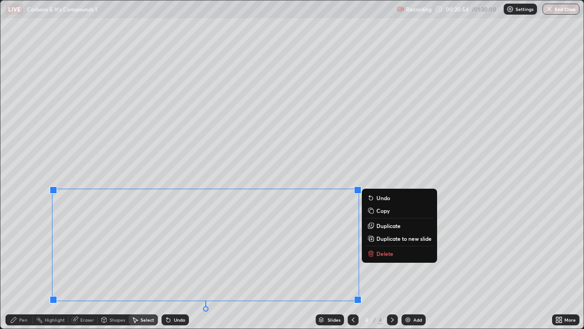 The width and height of the screenshot is (584, 329). I want to click on img: recording.375f2c34.svg, so click(401, 9).